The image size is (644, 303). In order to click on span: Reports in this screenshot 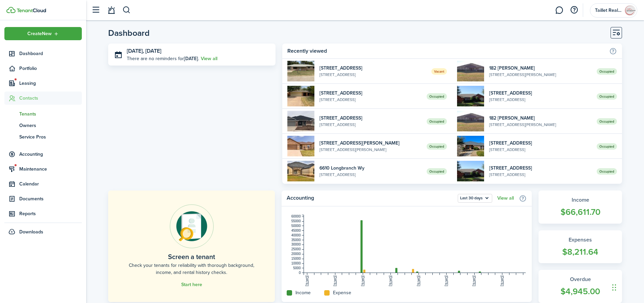, I will do `click(50, 214)`.